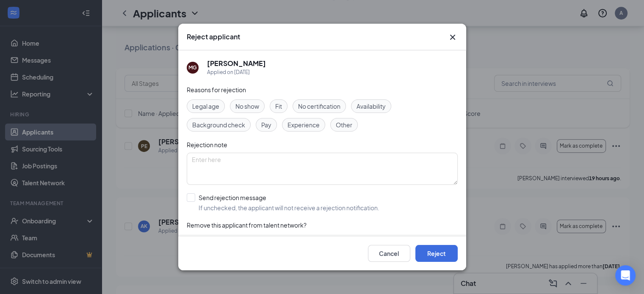  What do you see at coordinates (267, 125) in the screenshot?
I see `span: Pay` at bounding box center [267, 125].